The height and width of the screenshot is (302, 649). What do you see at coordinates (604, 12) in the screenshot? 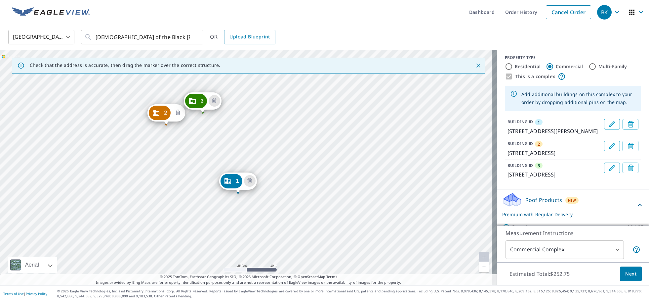
I see `div: BK` at bounding box center [604, 12].